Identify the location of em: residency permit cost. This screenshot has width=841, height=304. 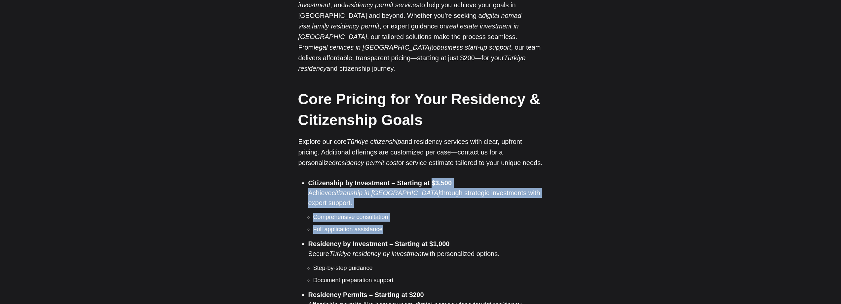
(367, 163).